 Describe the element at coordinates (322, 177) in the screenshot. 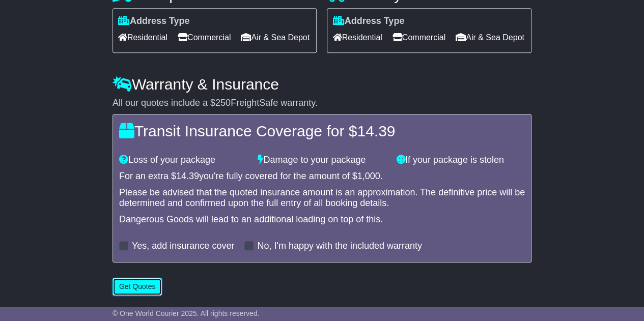

I see `div: For an extra $ you're fully covered for the amount of $ .` at that location.